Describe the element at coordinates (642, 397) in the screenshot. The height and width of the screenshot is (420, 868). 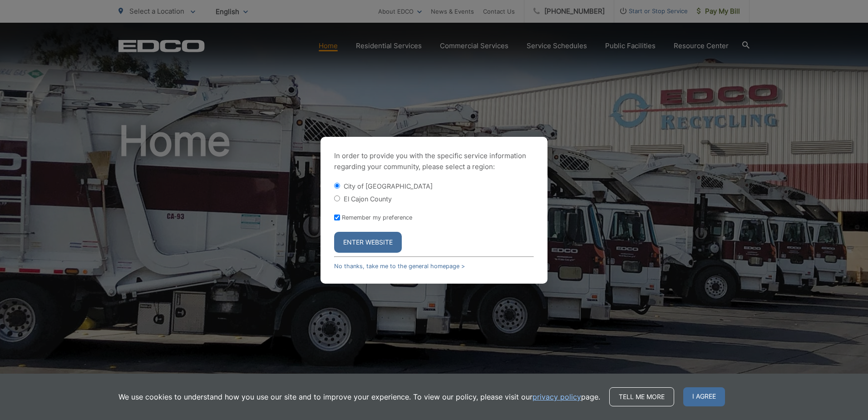
I see `a: Tell me more` at that location.